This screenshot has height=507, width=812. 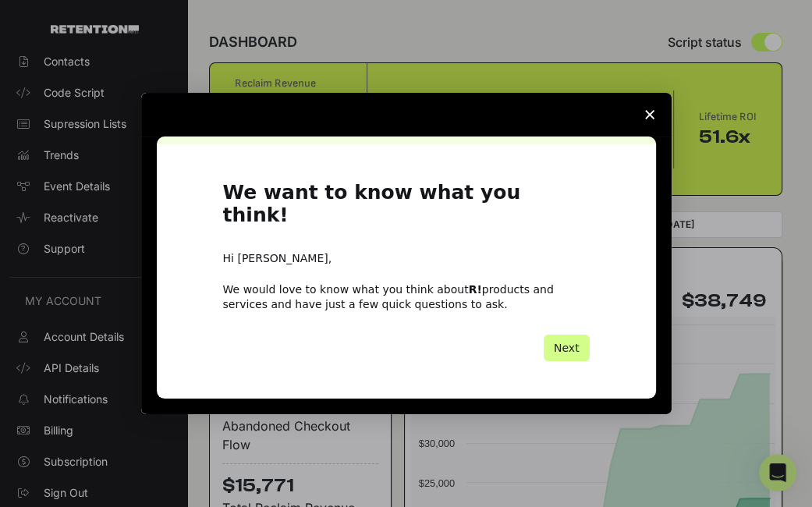 I want to click on button: Next, so click(x=566, y=348).